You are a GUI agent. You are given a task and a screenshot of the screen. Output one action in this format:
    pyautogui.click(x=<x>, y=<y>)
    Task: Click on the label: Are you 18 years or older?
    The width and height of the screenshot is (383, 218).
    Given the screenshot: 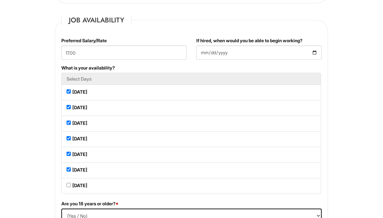 What is the action you would take?
    pyautogui.click(x=90, y=203)
    